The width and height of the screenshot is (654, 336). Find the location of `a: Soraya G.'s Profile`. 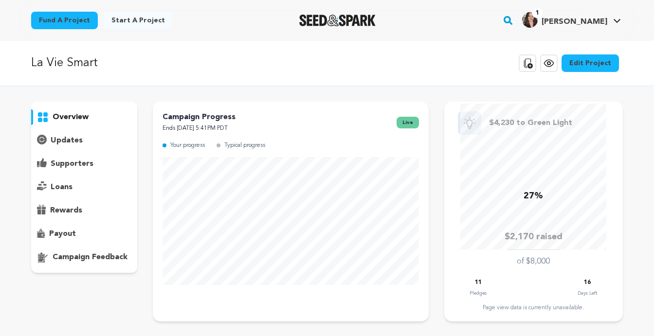

a: Soraya G.'s Profile is located at coordinates (571, 19).